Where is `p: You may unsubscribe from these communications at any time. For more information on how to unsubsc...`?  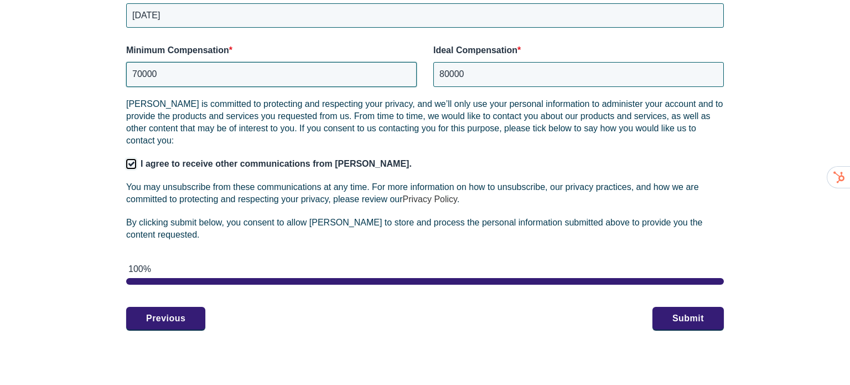 p: You may unsubscribe from these communications at any time. For more information on how to unsubsc... is located at coordinates (425, 193).